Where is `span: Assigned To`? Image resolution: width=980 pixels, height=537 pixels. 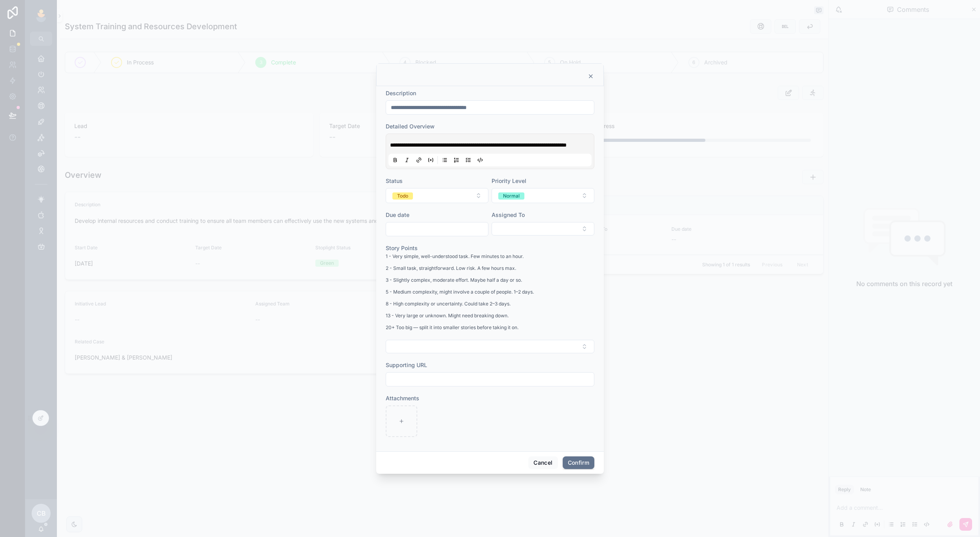 span: Assigned To is located at coordinates (508, 214).